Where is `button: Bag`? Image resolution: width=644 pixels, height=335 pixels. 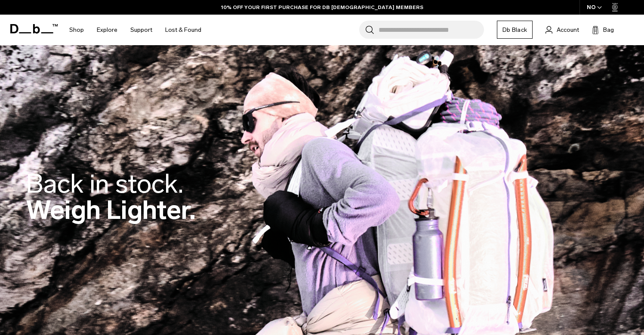
button: Bag is located at coordinates (603, 30).